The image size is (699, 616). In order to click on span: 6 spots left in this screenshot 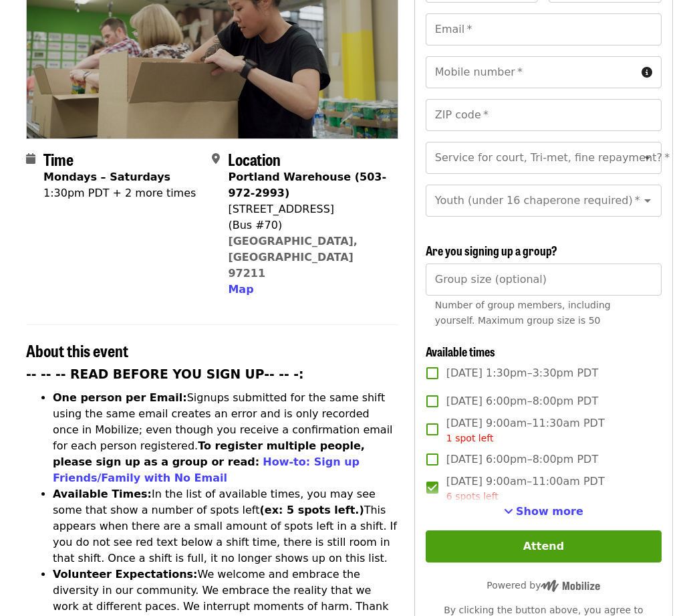, I will do `click(473, 496)`.